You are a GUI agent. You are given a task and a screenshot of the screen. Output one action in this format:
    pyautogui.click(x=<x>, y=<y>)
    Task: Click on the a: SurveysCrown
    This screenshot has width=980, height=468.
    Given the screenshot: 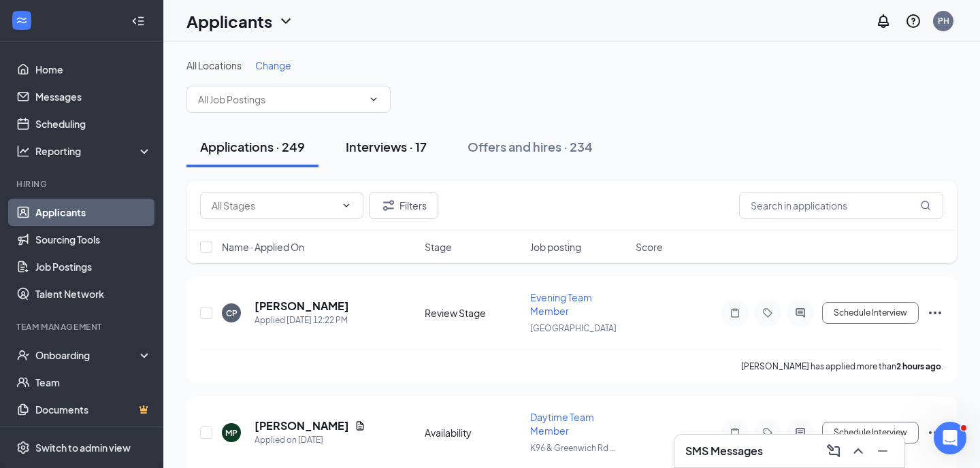 What is the action you would take?
    pyautogui.click(x=93, y=436)
    